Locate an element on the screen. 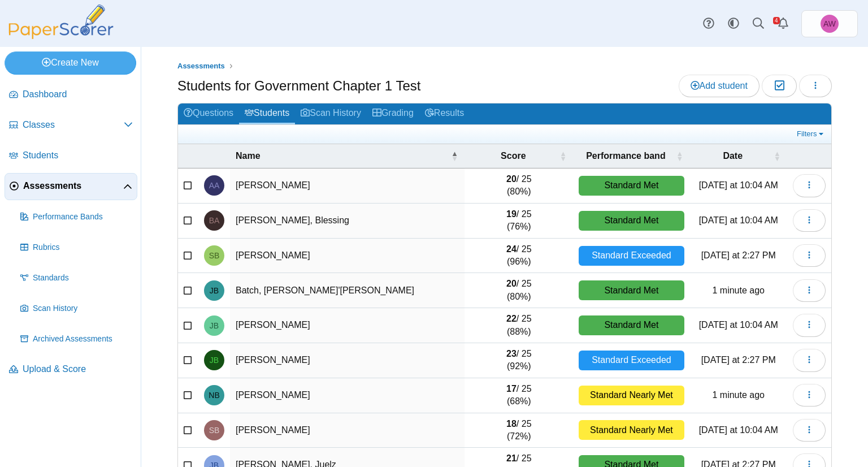 Image resolution: width=868 pixels, height=467 pixels. span: Performance band : Activate to sort is located at coordinates (680, 156).